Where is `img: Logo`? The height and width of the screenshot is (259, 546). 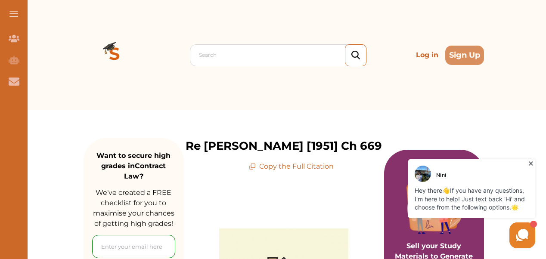 img: Logo is located at coordinates (114, 55).